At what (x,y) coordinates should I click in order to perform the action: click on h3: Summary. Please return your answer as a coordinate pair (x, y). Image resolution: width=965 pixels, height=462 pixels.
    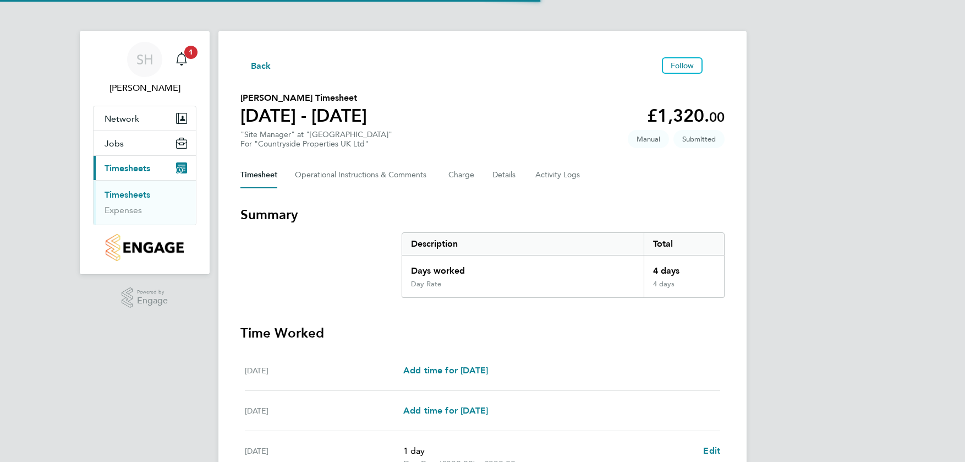
    Looking at the image, I should click on (483, 215).